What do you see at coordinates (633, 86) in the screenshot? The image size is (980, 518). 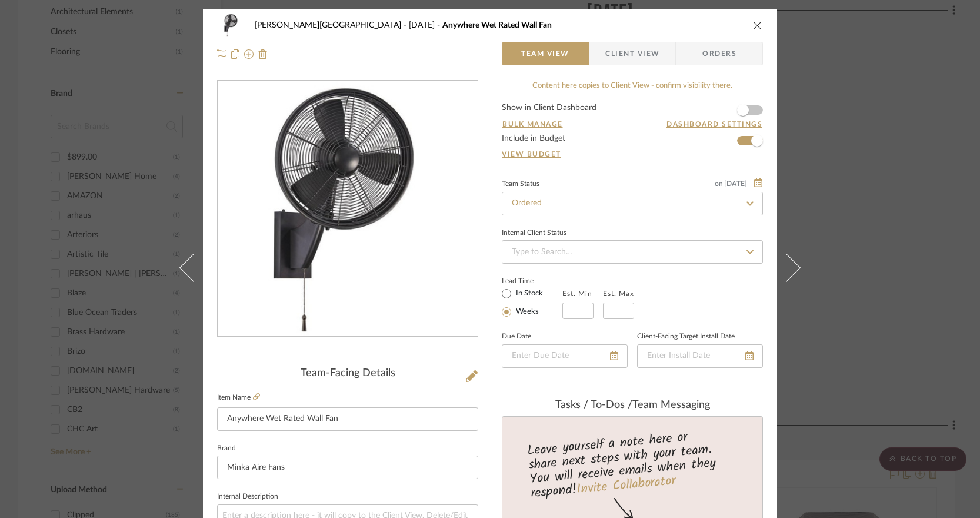 I see `div: Content here copies to Client View - confirm visibility there.` at bounding box center [633, 86].